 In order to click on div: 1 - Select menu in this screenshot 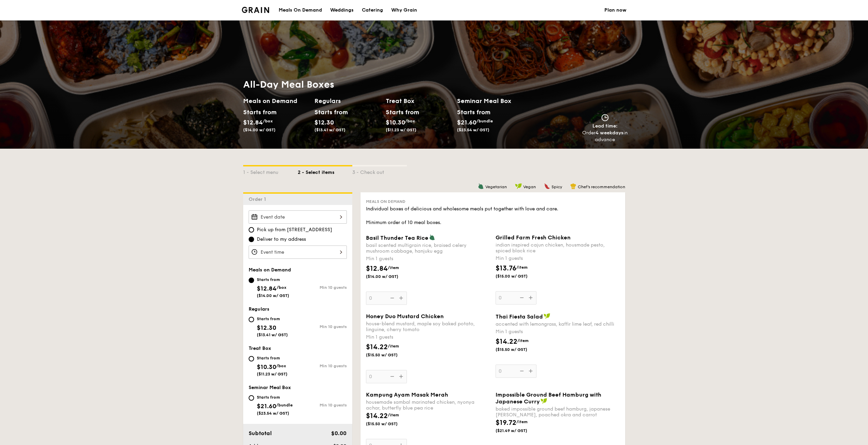, I will do `click(270, 171)`.